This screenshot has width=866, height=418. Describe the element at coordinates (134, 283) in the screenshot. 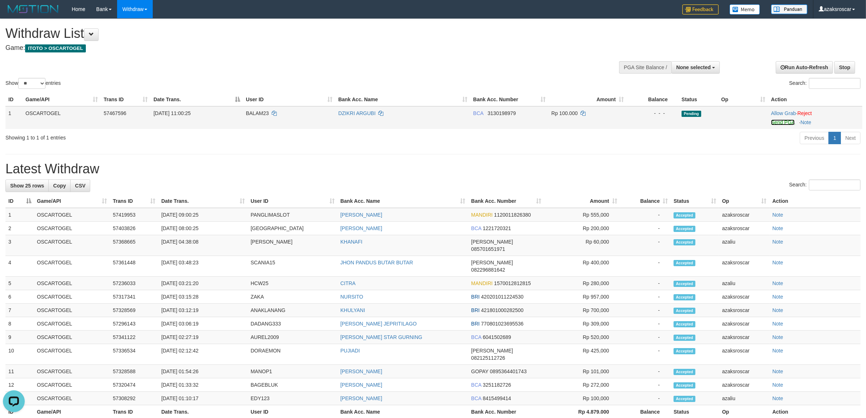

I see `td: 57236033` at that location.